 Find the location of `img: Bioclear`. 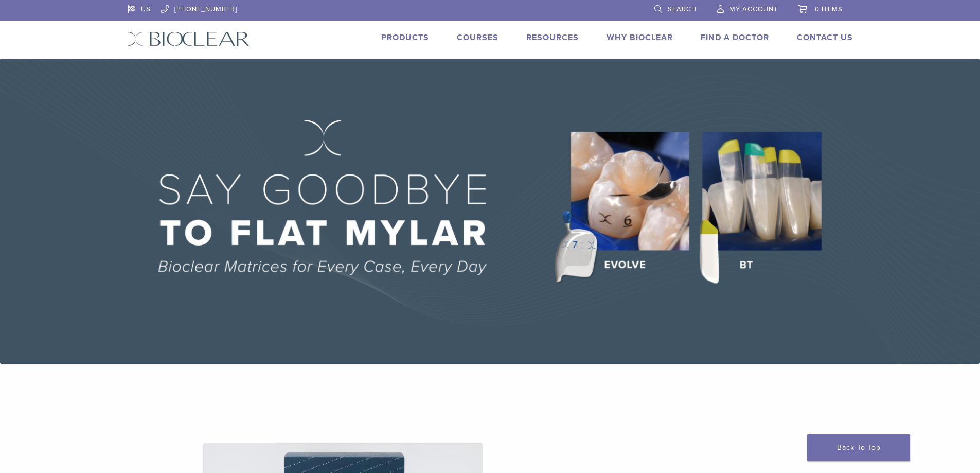

img: Bioclear is located at coordinates (188, 38).